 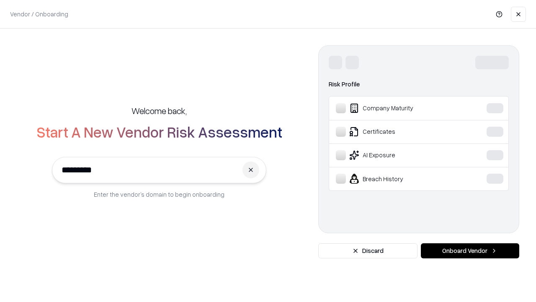 I want to click on button: Onboard Vendor, so click(x=470, y=250).